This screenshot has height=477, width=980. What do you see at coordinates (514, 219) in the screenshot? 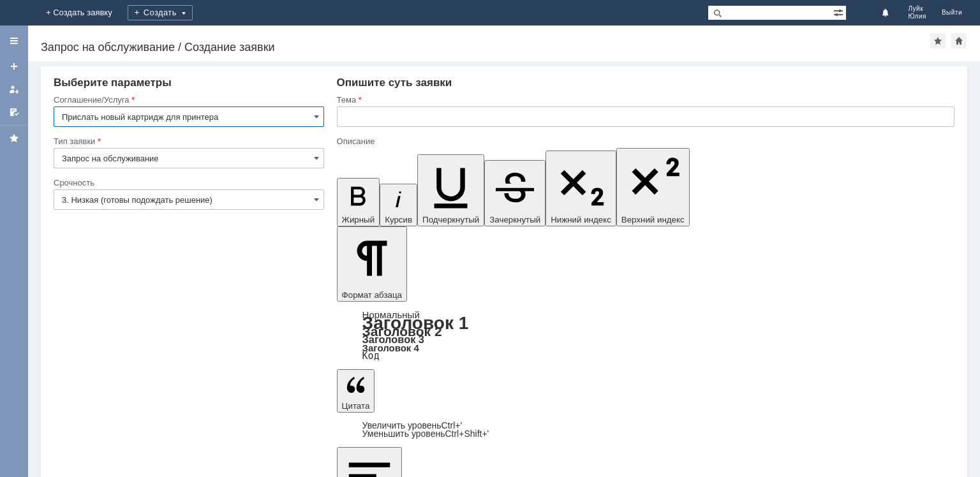
I see `span: Зачеркнутый` at bounding box center [514, 219].